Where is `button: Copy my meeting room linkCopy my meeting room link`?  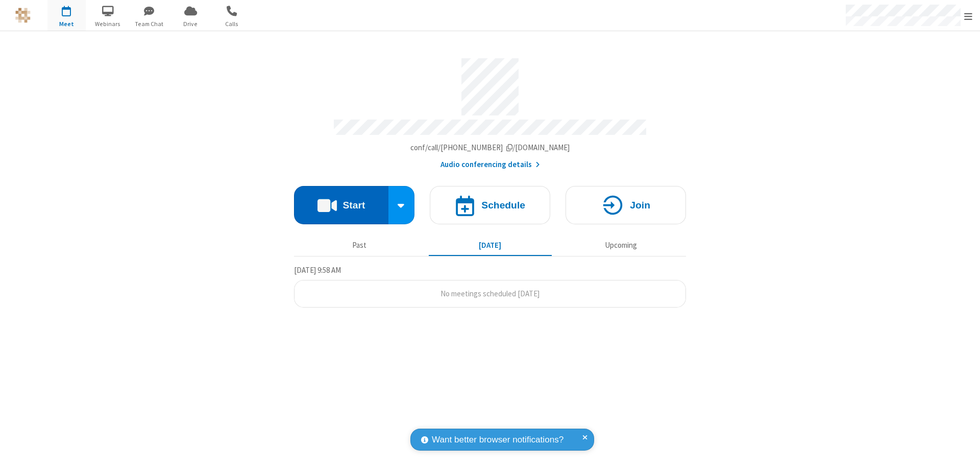
button: Copy my meeting room linkCopy my meeting room link is located at coordinates (490, 148).